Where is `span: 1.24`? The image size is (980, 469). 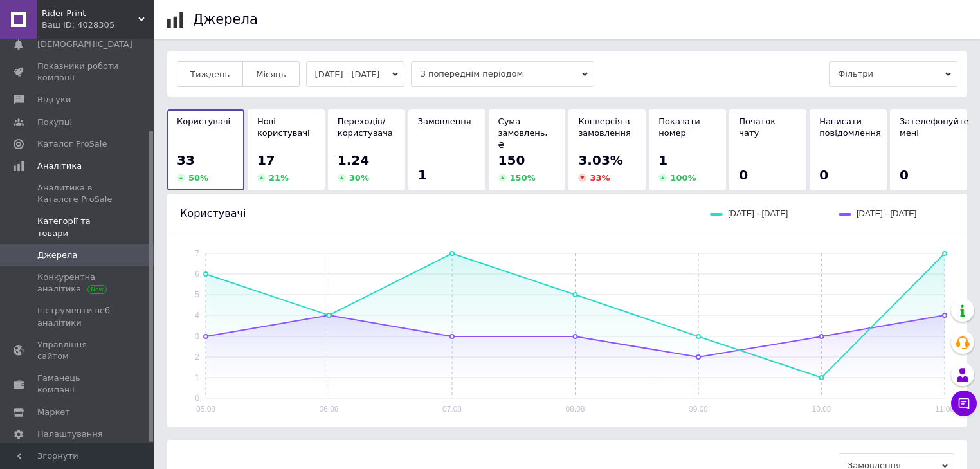
span: 1.24 is located at coordinates (353, 160).